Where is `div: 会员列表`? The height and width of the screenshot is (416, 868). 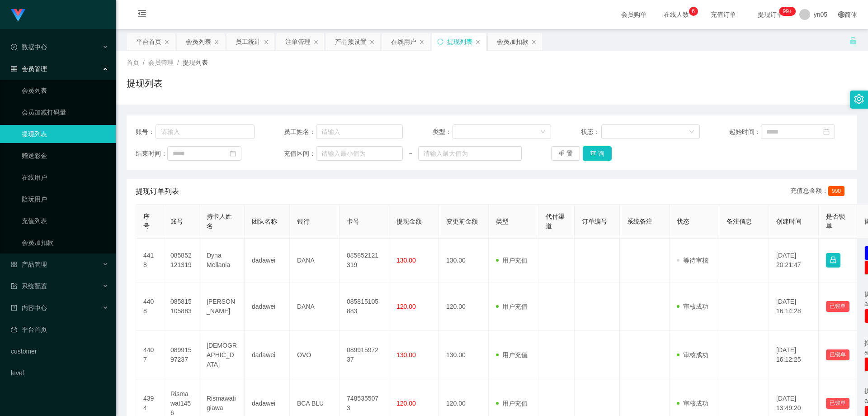
div: 会员列表 is located at coordinates (198, 42).